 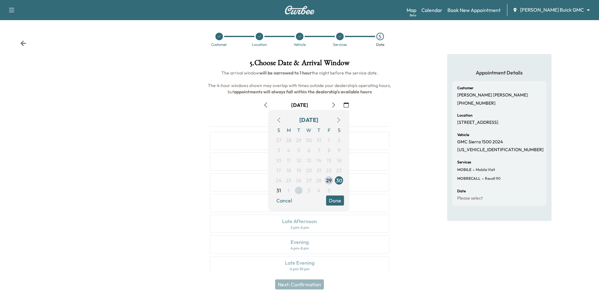 What do you see at coordinates (340, 45) in the screenshot?
I see `div: Services` at bounding box center [340, 45].